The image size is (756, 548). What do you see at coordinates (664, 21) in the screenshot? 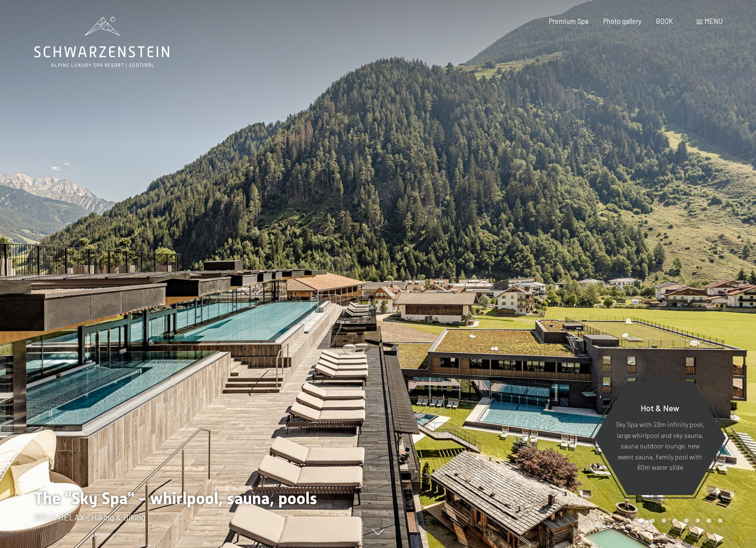
I see `a: BOOK` at bounding box center [664, 21].